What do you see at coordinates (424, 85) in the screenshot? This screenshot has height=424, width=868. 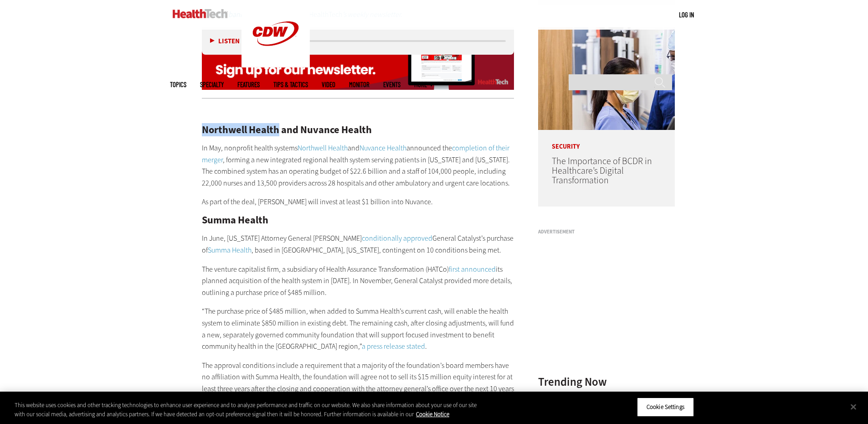 I see `span: More` at bounding box center [424, 85].